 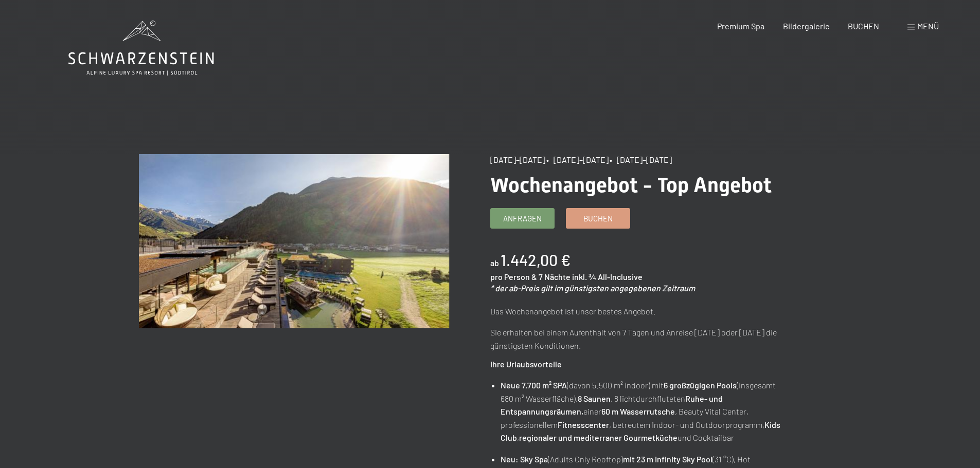 What do you see at coordinates (598, 219) in the screenshot?
I see `a: Buchen` at bounding box center [598, 219].